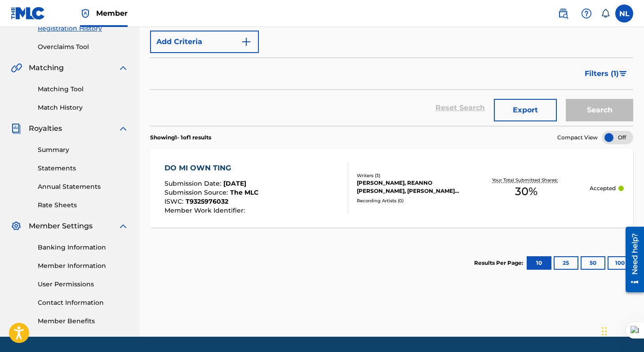  I want to click on div: Notifications, so click(605, 14).